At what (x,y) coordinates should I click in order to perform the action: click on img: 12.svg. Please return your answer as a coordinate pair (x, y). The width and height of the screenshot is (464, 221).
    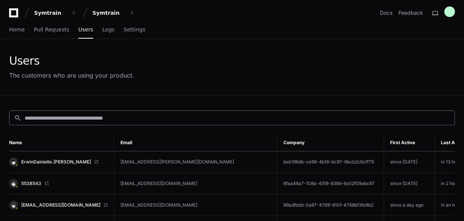
    Looking at the image, I should click on (13, 205).